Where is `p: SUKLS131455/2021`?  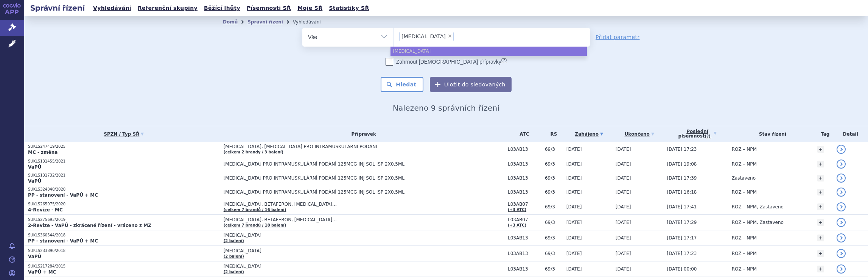 p: SUKLS131455/2021 is located at coordinates (124, 161).